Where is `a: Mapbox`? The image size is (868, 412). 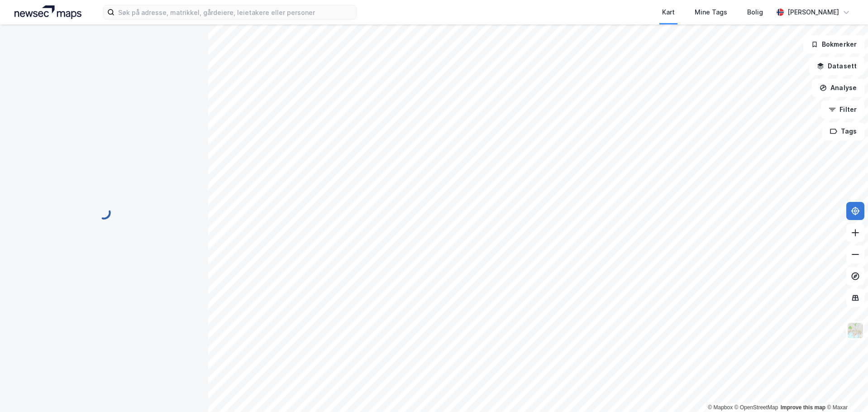
a: Mapbox is located at coordinates (720, 407).